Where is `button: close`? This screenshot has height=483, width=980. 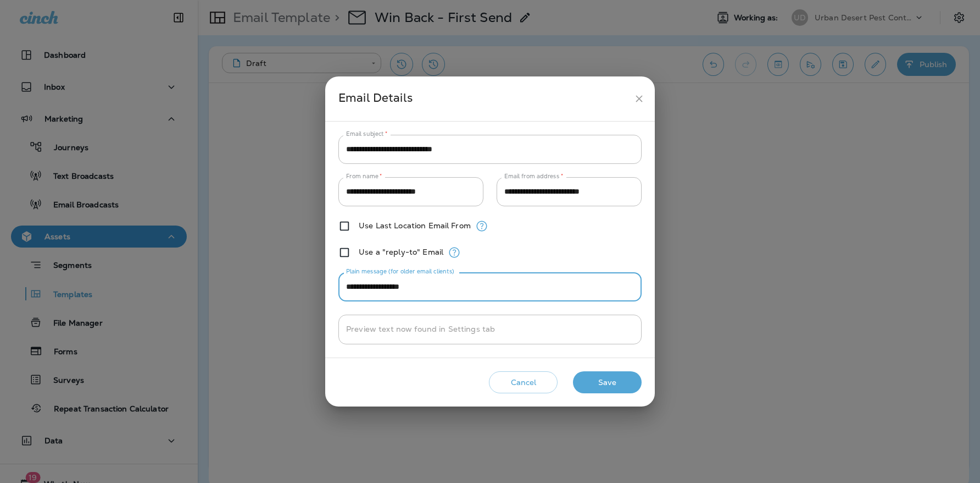 button: close is located at coordinates (639, 98).